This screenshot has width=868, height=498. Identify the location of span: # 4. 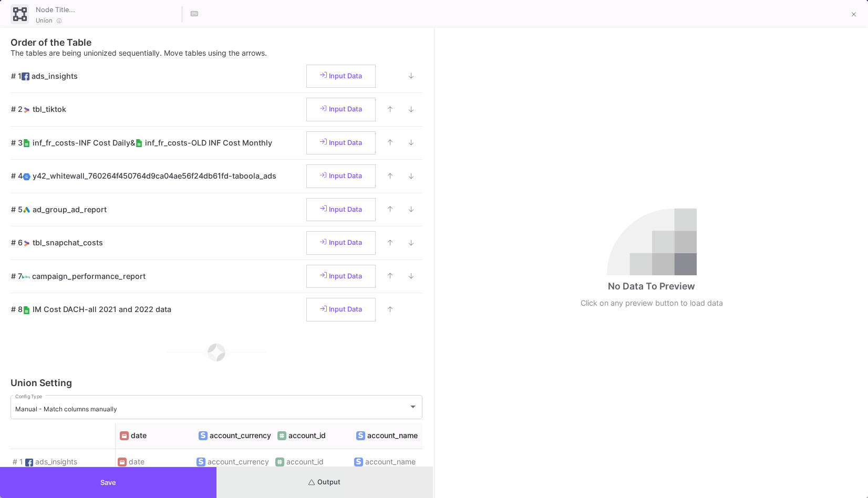
(144, 176).